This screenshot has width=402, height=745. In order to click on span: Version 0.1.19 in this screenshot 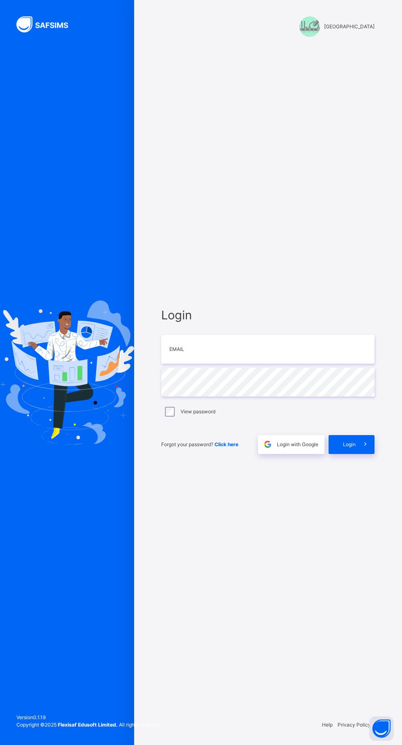, I will do `click(89, 717)`.